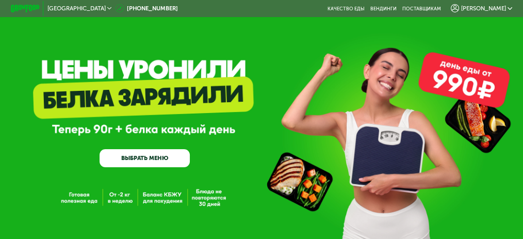 The image size is (523, 239). What do you see at coordinates (346, 8) in the screenshot?
I see `a: Качество еды` at bounding box center [346, 8].